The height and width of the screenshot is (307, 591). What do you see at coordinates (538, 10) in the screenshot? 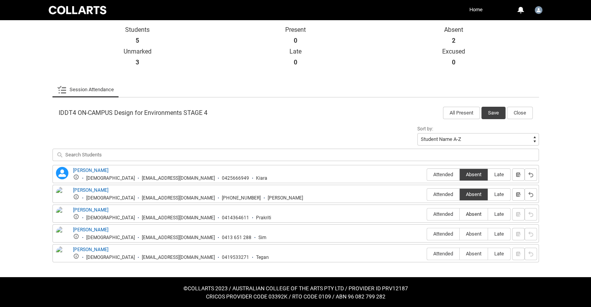
I see `img: Faculty.riyer` at bounding box center [538, 10].